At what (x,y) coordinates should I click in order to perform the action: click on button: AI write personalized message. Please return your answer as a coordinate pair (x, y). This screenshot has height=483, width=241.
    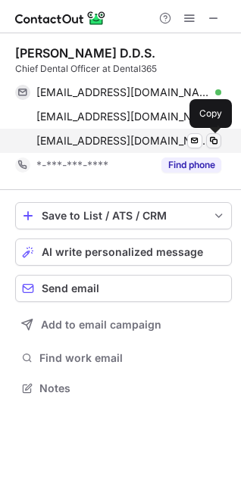
    Looking at the image, I should click on (123, 252).